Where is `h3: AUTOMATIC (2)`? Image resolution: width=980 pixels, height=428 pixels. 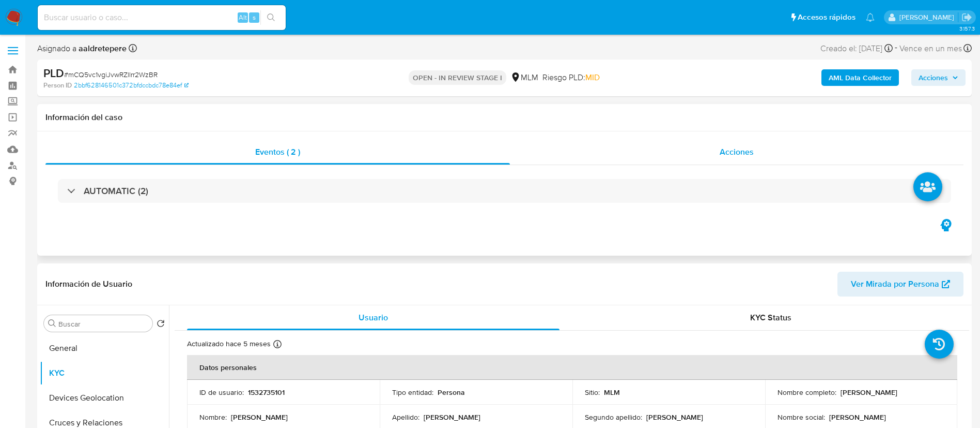
h3: AUTOMATIC (2) is located at coordinates (116, 190).